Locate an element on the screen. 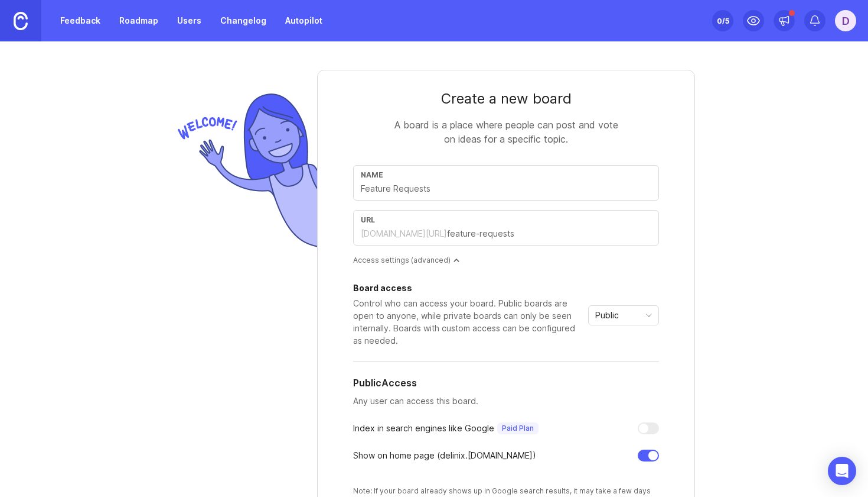 This screenshot has height=497, width=868. img: Canny Home is located at coordinates (21, 21).